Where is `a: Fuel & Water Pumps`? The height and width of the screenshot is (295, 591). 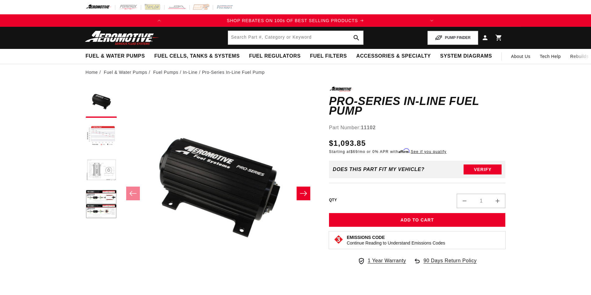 a: Fuel & Water Pumps is located at coordinates (125, 72).